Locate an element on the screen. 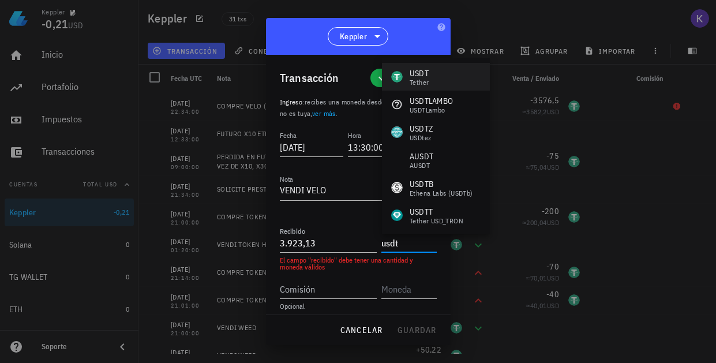  div: USDTB-icon is located at coordinates (397, 187).